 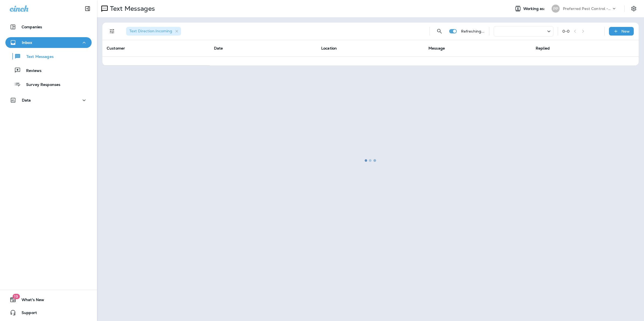 What do you see at coordinates (27, 43) in the screenshot?
I see `p: Inbox` at bounding box center [27, 43].